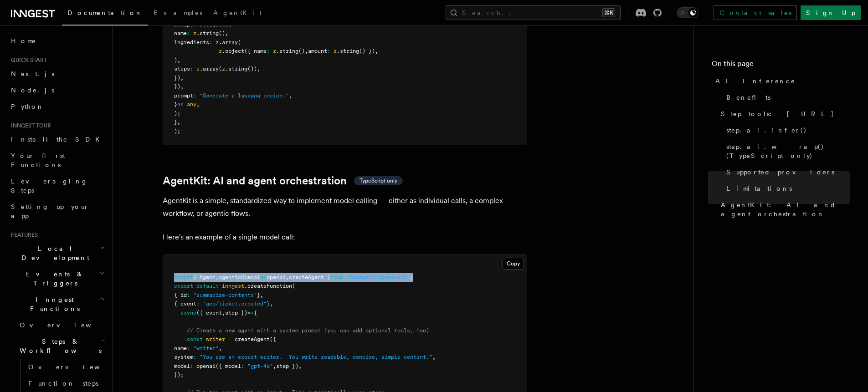 This screenshot has width=868, height=392. I want to click on button: Events & Triggers, so click(57, 278).